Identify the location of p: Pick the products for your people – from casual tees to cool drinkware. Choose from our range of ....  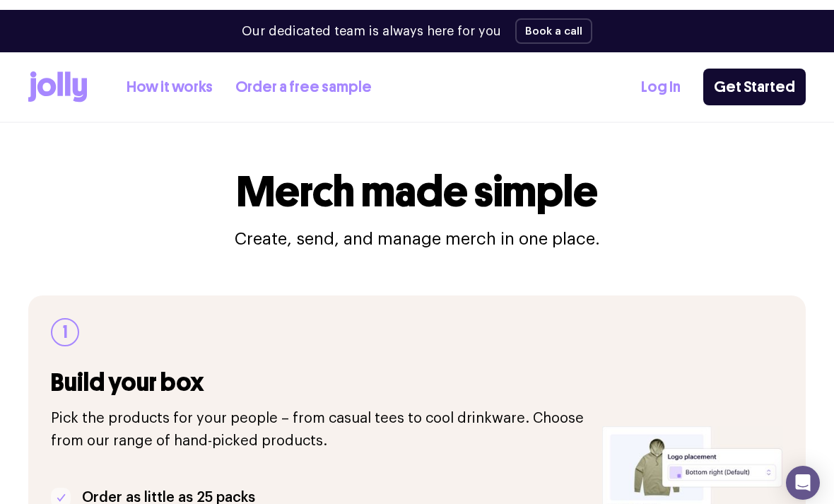
(318, 420).